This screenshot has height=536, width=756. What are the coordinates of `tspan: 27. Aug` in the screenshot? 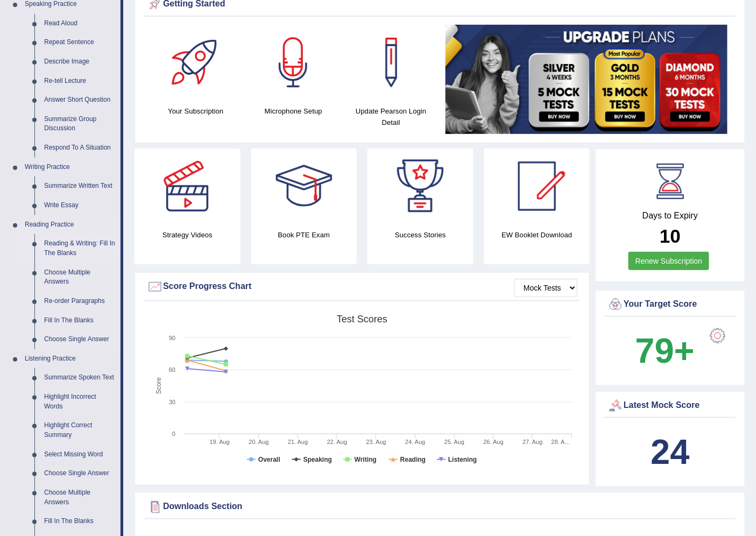 It's located at (532, 442).